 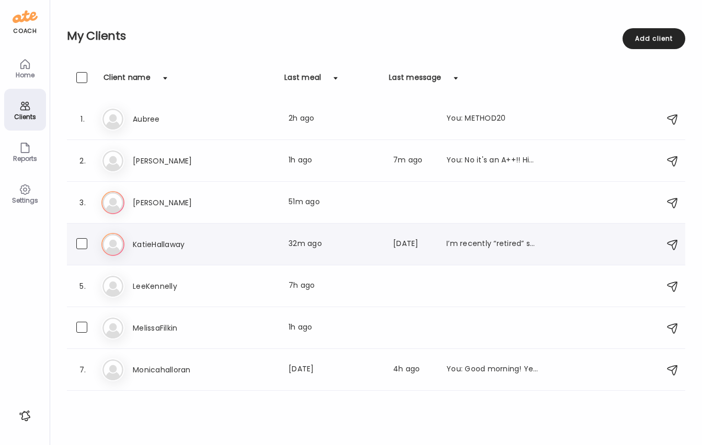 I want to click on div: Add client, so click(x=654, y=39).